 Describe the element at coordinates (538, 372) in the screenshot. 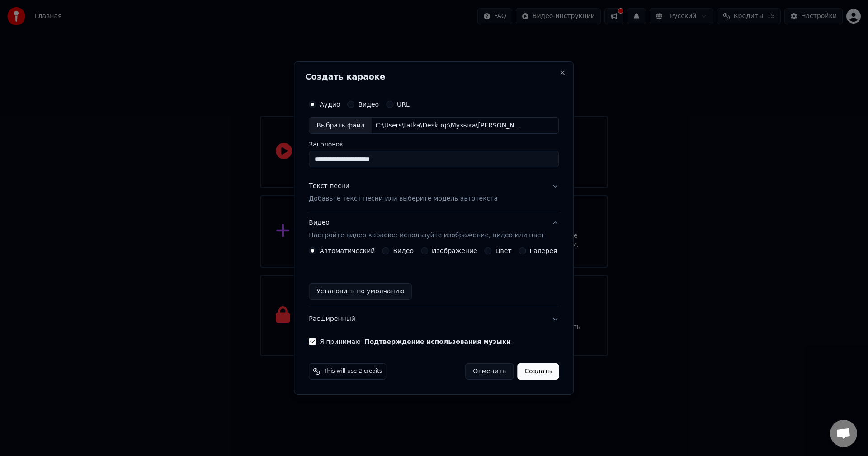

I see `button: Создать` at that location.